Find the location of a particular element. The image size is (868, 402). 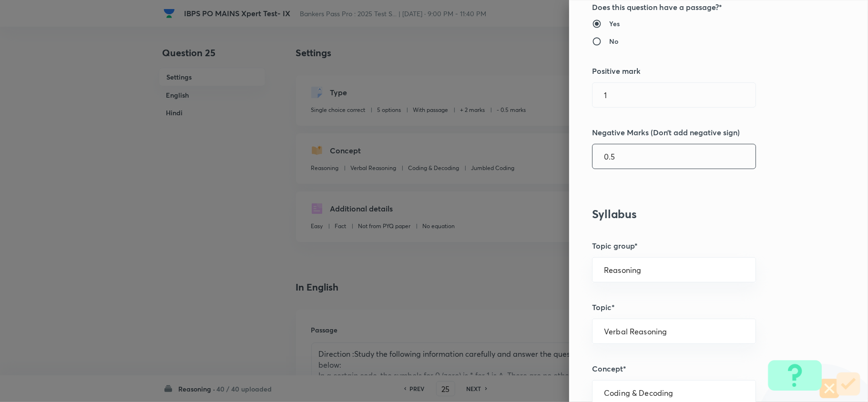

h5: Positive mark is located at coordinates (703, 71).